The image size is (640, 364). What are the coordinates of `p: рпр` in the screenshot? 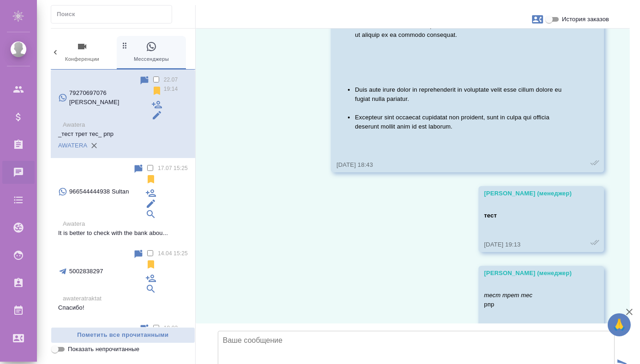 It's located at (528, 300).